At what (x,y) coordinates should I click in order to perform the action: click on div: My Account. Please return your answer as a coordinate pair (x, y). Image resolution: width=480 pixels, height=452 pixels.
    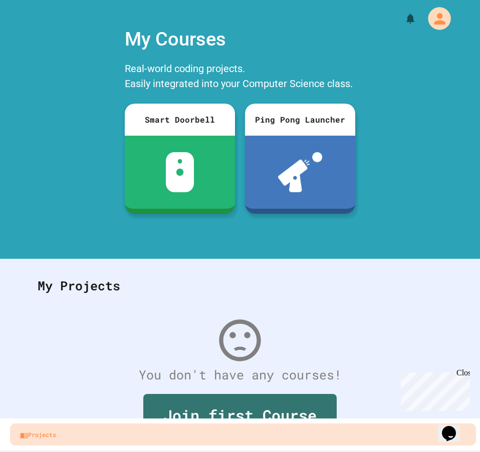
    Looking at the image, I should click on (434, 19).